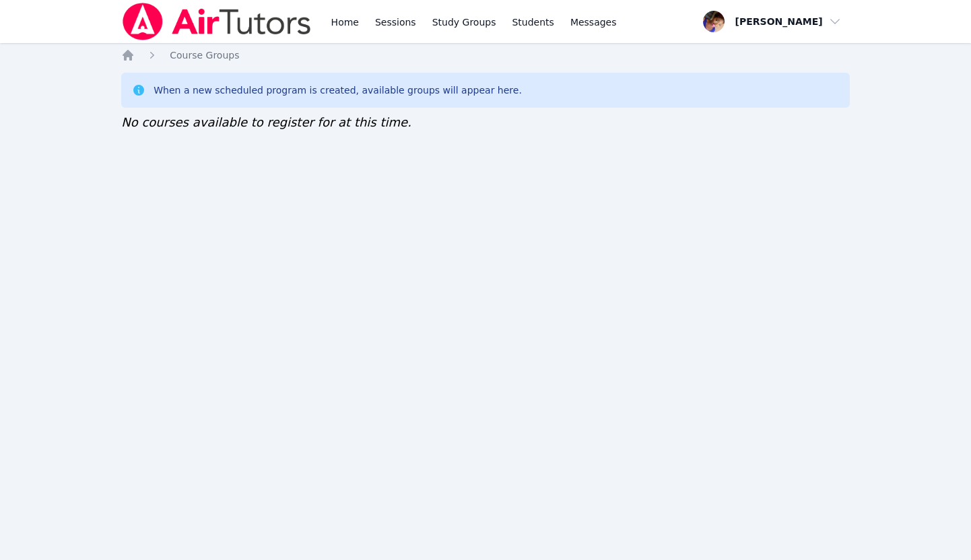 Image resolution: width=971 pixels, height=560 pixels. What do you see at coordinates (266, 122) in the screenshot?
I see `span: No courses available to register for at this time.` at bounding box center [266, 122].